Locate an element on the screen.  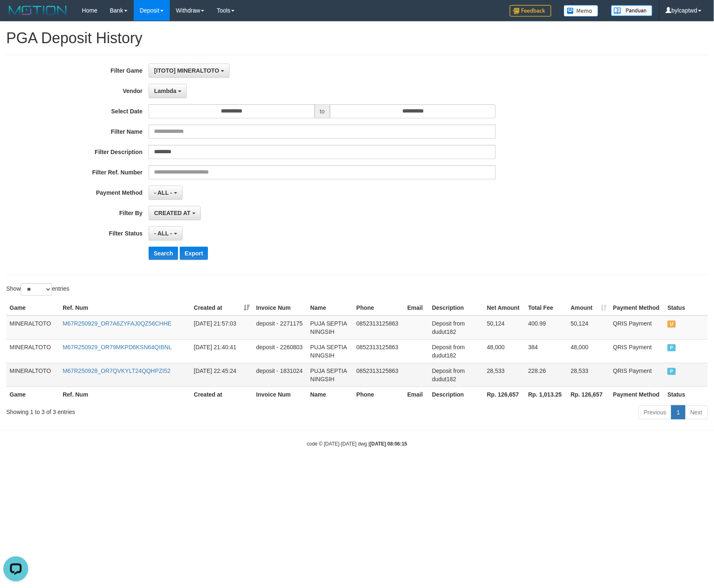
button: Export is located at coordinates (194, 253).